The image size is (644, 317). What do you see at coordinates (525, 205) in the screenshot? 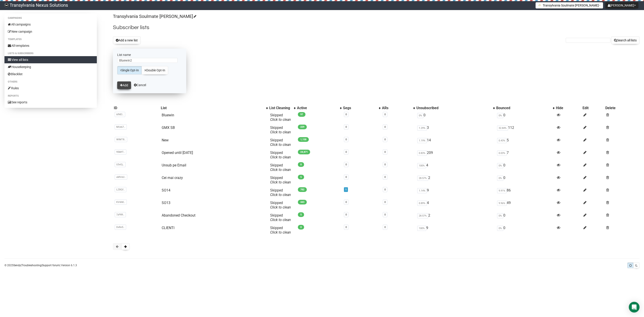
I see `td: 49` at bounding box center [525, 205].